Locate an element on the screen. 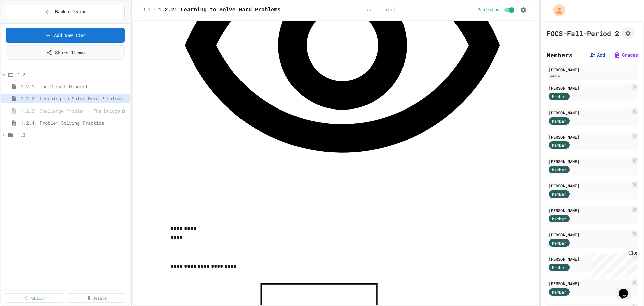 Image resolution: width=644 pixels, height=306 pixels. div: My Account is located at coordinates (557, 11).